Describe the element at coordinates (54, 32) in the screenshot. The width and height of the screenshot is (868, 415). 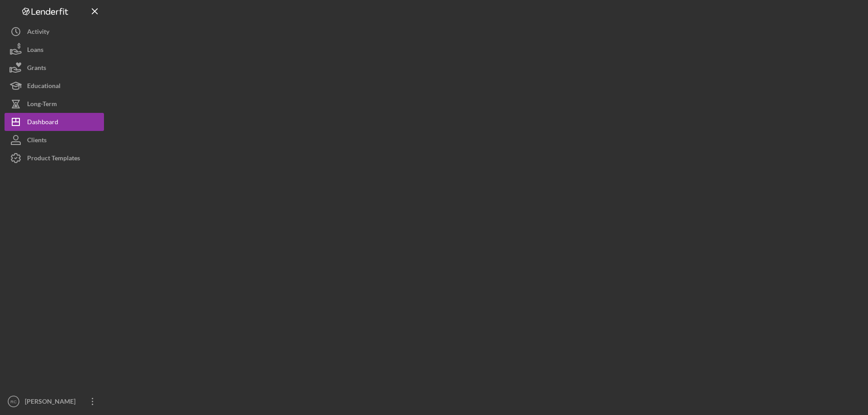
I see `a: Activity` at that location.